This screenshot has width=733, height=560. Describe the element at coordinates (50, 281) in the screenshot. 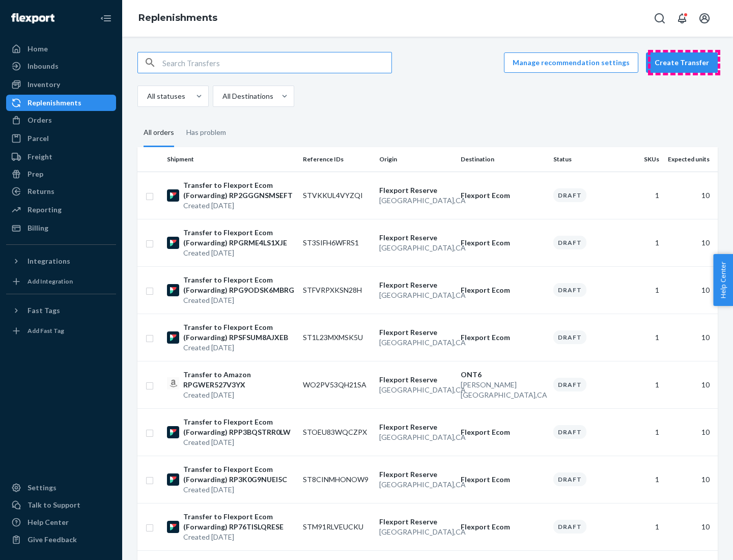

I see `div: Add Integration` at that location.